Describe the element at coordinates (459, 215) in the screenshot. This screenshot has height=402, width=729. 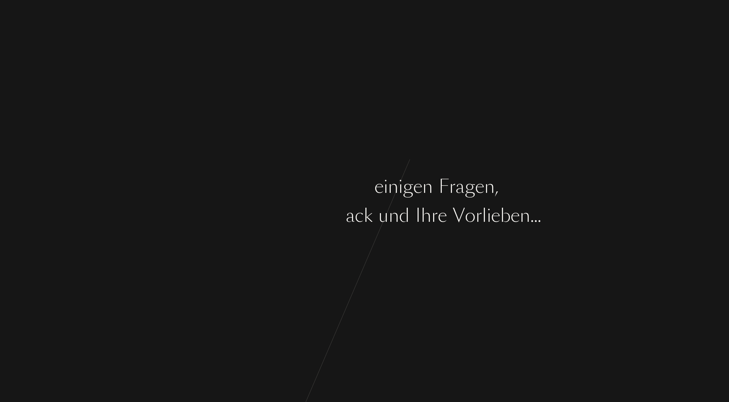
I see `div: V` at that location.